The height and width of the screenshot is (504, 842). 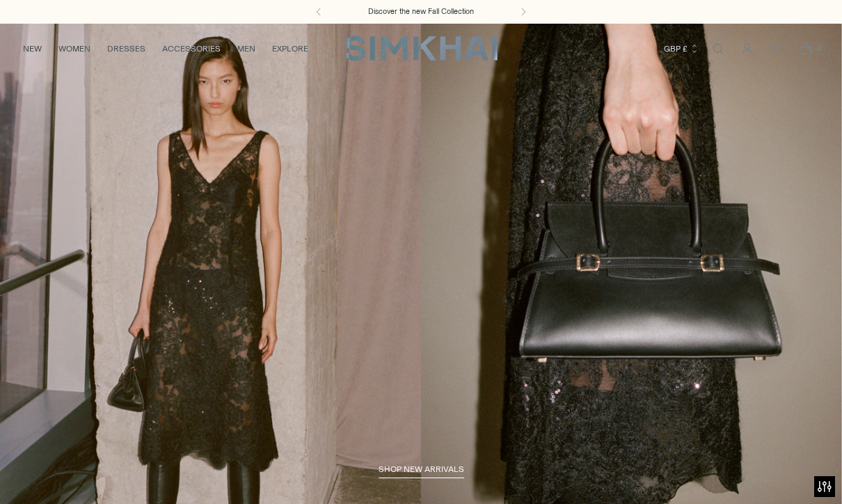 What do you see at coordinates (421, 48) in the screenshot?
I see `a: SIMKHAI` at bounding box center [421, 48].